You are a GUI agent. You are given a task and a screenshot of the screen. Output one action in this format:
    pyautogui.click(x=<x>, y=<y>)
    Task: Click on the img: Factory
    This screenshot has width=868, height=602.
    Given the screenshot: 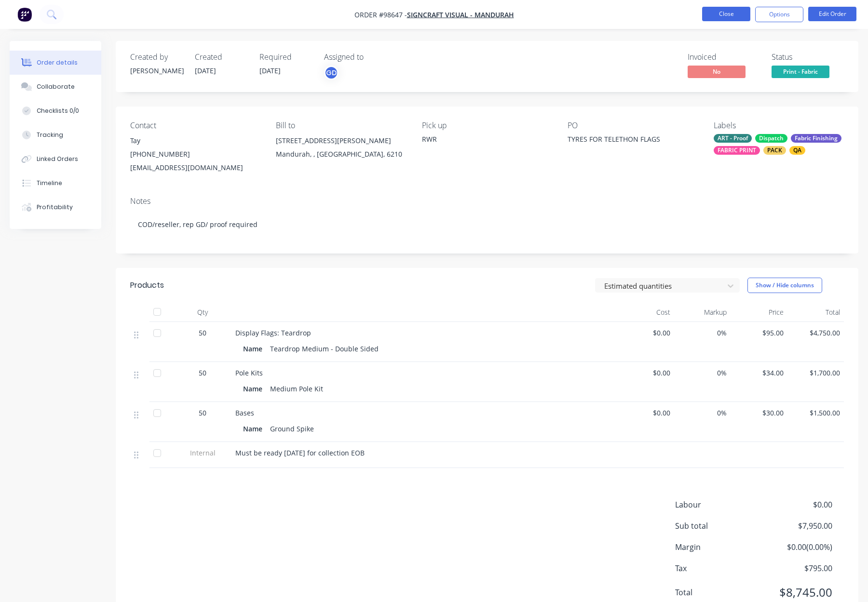 What is the action you would take?
    pyautogui.click(x=25, y=14)
    